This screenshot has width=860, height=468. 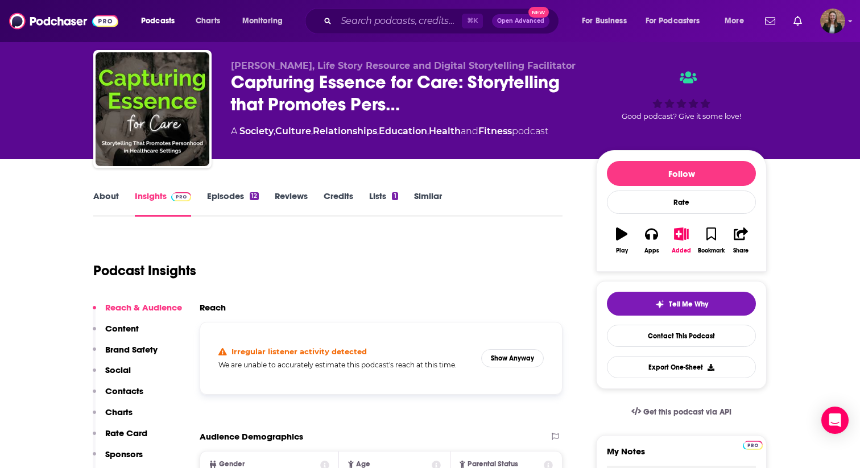 I want to click on h1: Podcast Insights, so click(x=144, y=271).